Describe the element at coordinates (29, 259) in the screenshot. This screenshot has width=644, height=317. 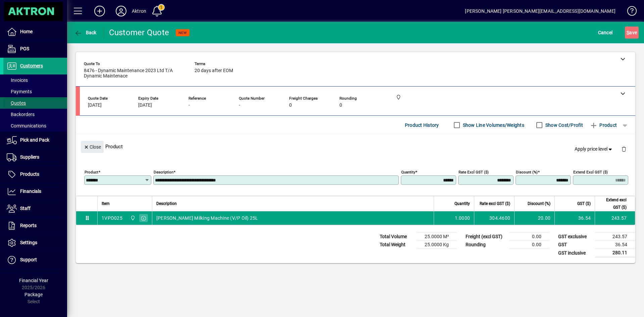
I see `span: Support` at that location.